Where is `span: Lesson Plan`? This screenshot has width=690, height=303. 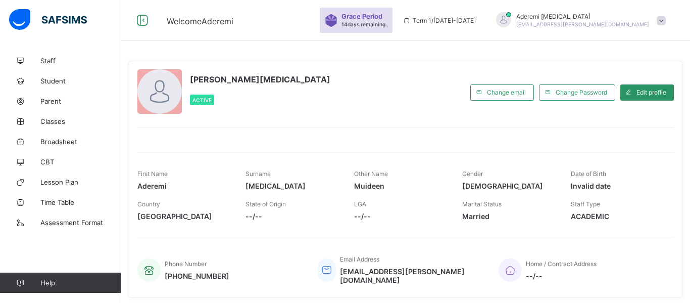
span: Lesson Plan is located at coordinates (81, 182).